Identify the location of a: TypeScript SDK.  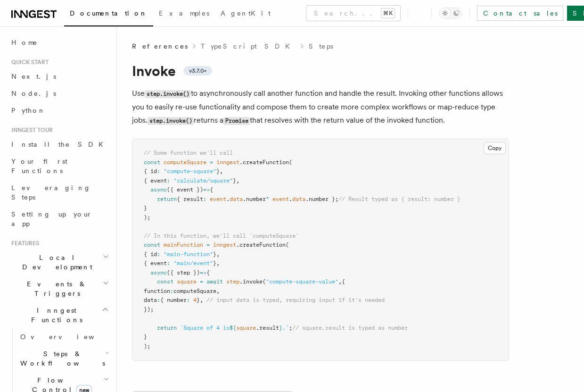
(248, 46).